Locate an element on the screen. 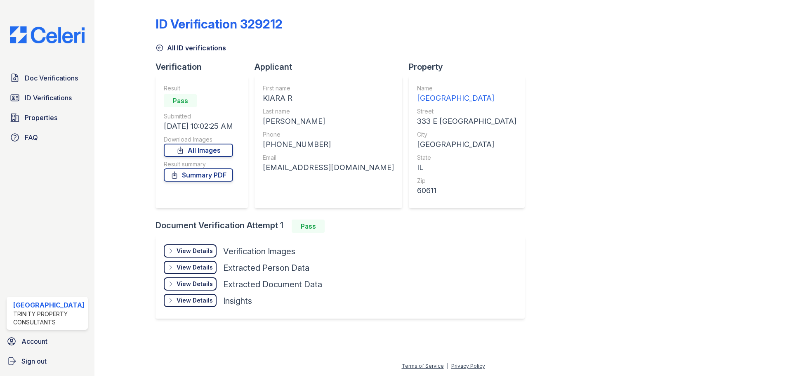 The height and width of the screenshot is (376, 792). div: IL is located at coordinates (467, 168).